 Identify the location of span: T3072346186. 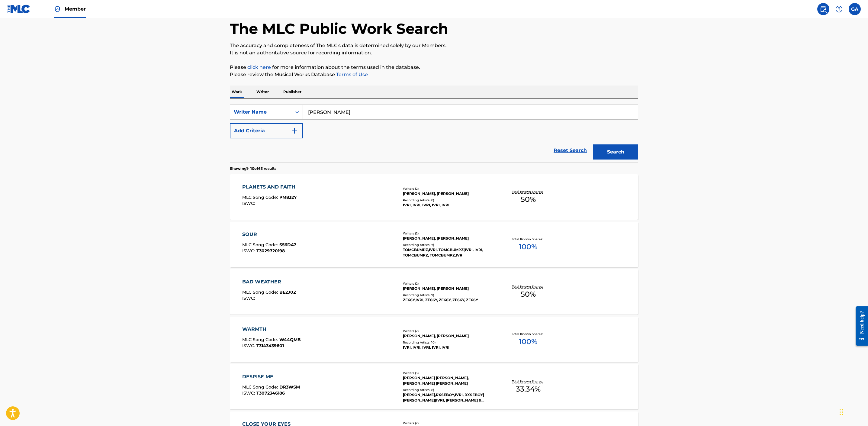
(270, 393).